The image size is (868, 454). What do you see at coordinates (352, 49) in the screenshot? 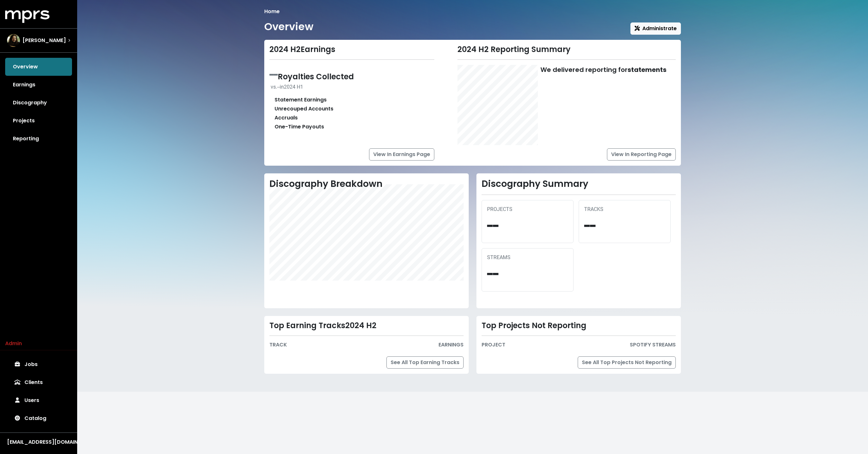
I see `div: 2024 H2 Earnings` at bounding box center [352, 49].